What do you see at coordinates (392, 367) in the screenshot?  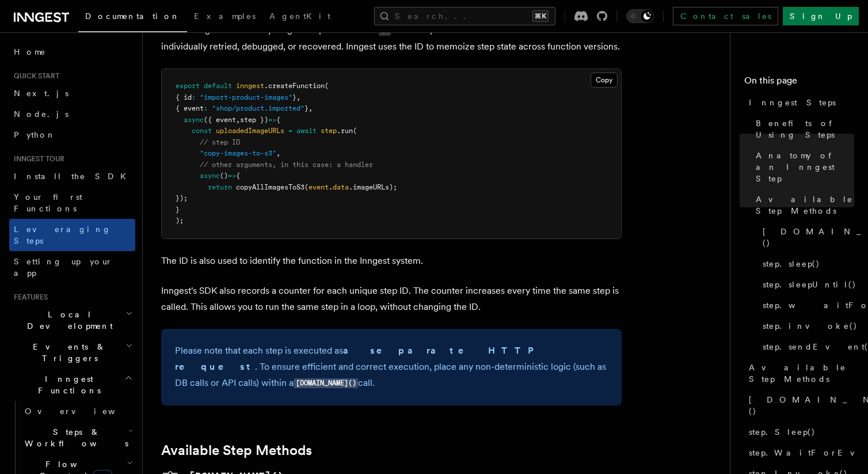 I see `p: Please note that each step is executed as . To ensure efficient and correct execution, place any ...` at bounding box center [392, 367].